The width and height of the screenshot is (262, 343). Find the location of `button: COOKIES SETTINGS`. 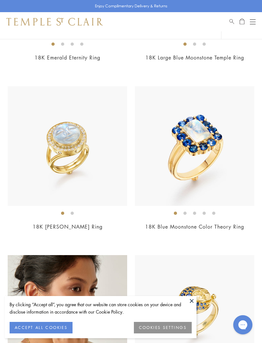

button: COOKIES SETTINGS is located at coordinates (163, 328).